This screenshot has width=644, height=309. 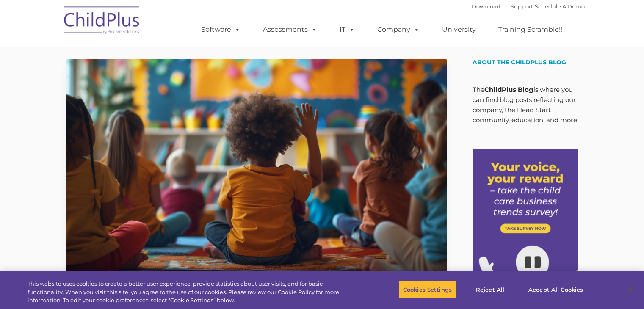 What do you see at coordinates (560, 6) in the screenshot?
I see `a: Schedule A Demo` at bounding box center [560, 6].